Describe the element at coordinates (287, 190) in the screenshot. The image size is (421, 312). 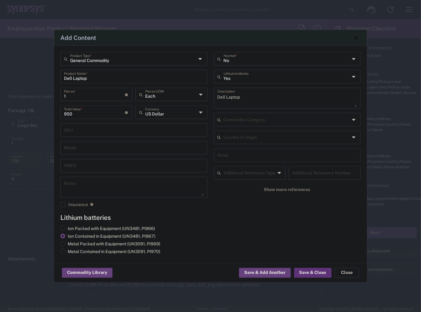
I see `span: Show more references` at that location.